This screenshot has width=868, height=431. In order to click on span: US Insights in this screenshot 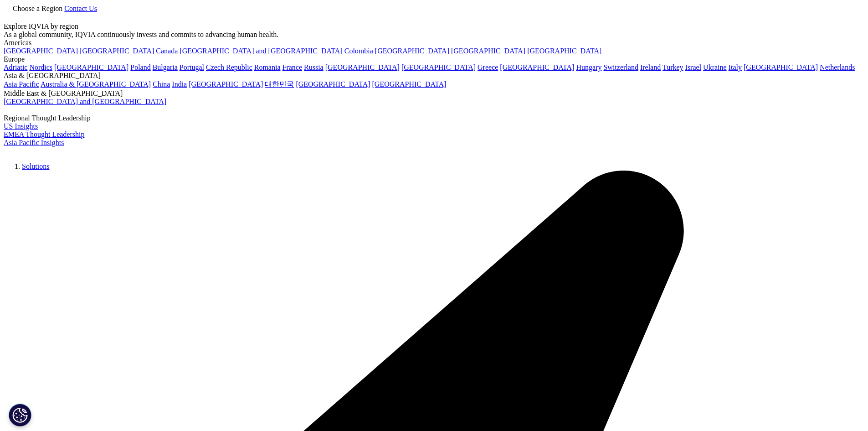, I will do `click(20, 126)`.